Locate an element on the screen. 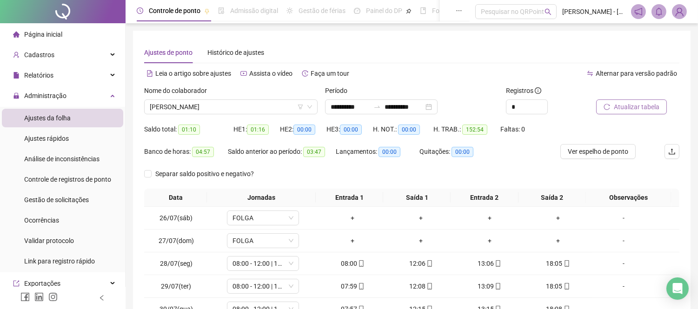  span: ellipsis is located at coordinates (459, 11).